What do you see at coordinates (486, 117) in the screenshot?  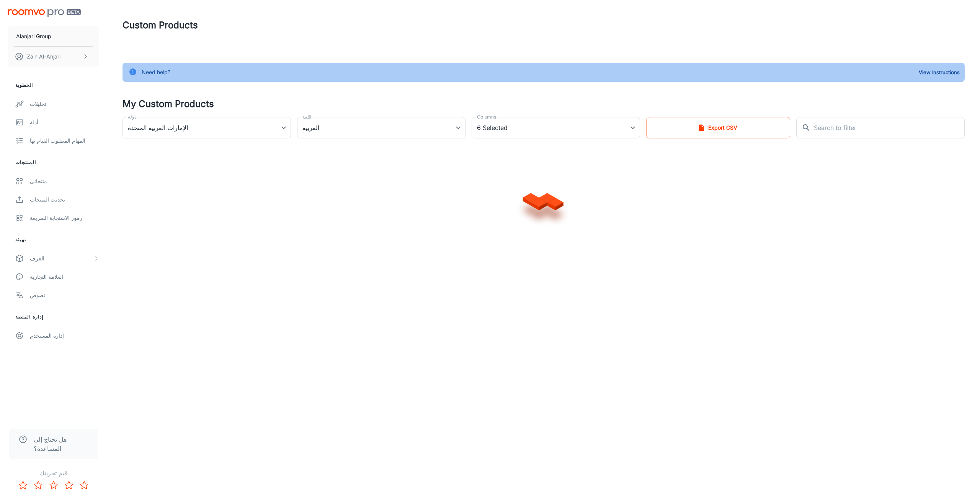 I see `label: Columns` at bounding box center [486, 117].